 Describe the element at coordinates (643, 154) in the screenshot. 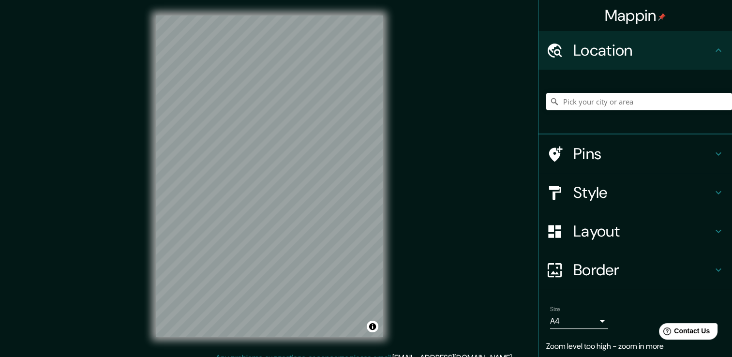

I see `h4: Pins` at that location.